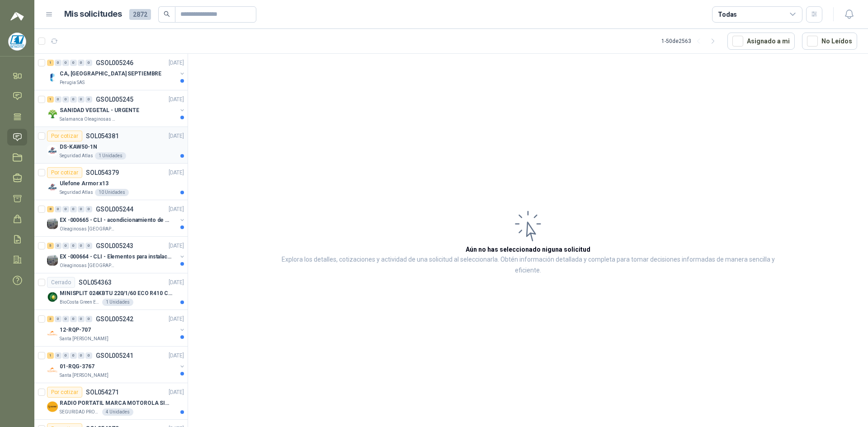  Describe the element at coordinates (114, 246) in the screenshot. I see `p: GSOL005243` at that location.